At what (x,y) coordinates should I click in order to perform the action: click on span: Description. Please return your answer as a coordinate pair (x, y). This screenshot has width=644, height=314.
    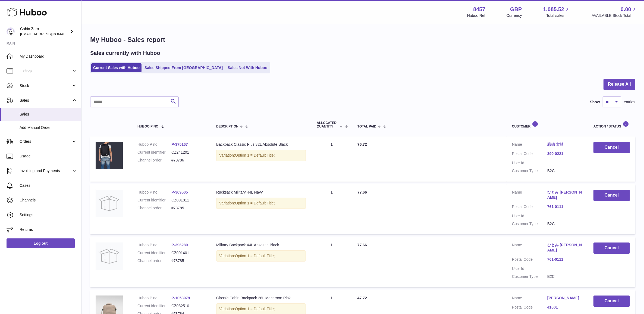
    Looking at the image, I should click on (227, 126).